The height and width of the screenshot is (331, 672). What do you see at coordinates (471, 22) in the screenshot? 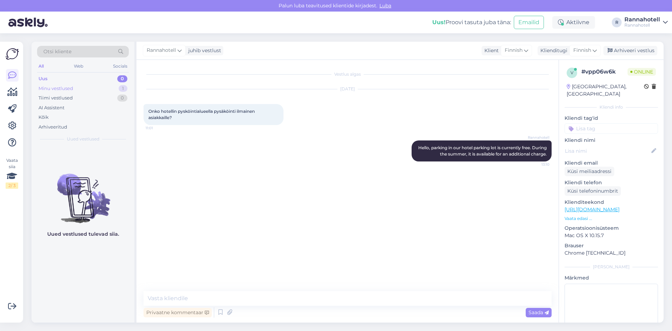
I see `div: Proovi tasuta juba täna:` at bounding box center [471, 22].